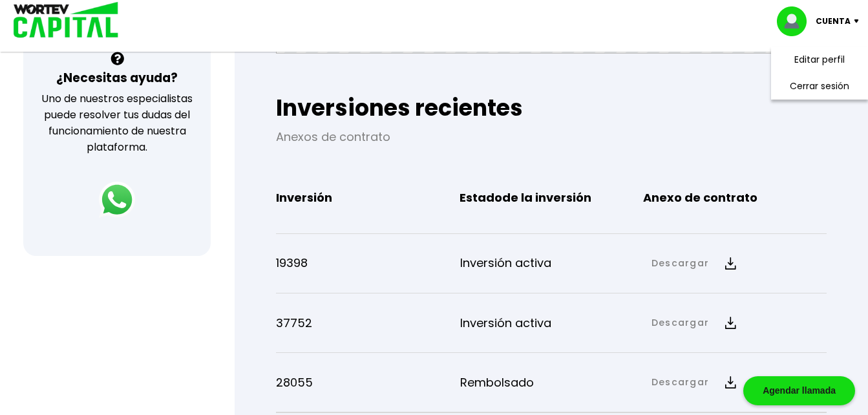 The image size is (868, 415). Describe the element at coordinates (796, 22) in the screenshot. I see `img: profile-image` at that location.